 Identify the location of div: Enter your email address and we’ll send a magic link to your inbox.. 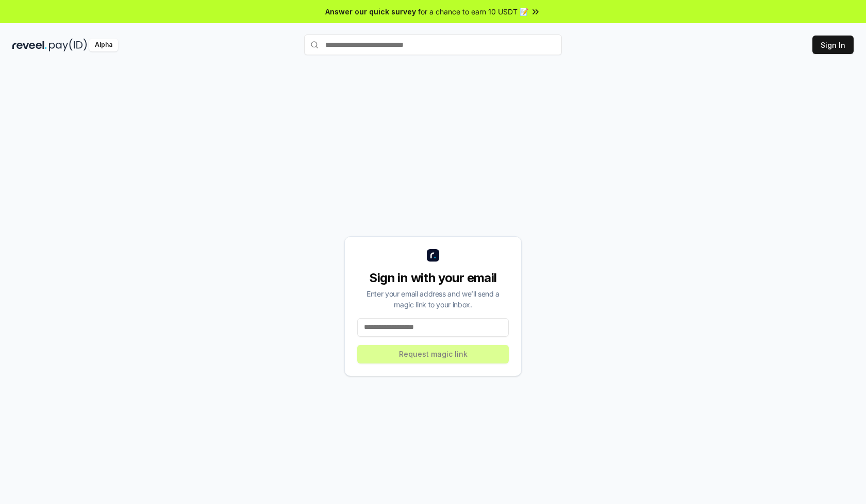
(433, 299).